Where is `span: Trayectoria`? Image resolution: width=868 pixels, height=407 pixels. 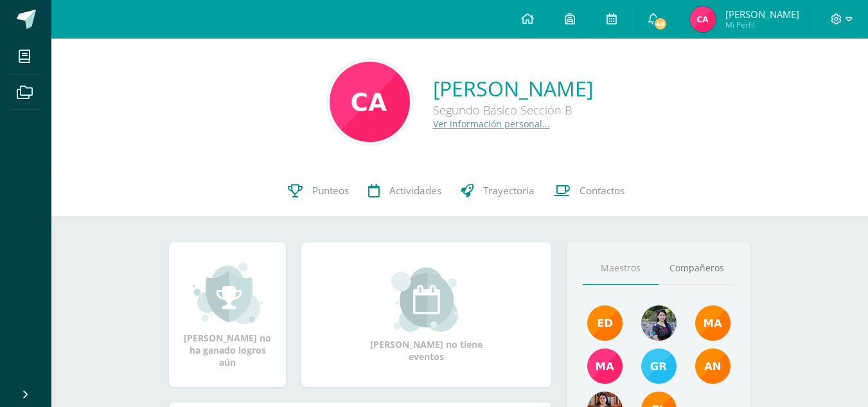
span: Trayectoria is located at coordinates (509, 190).